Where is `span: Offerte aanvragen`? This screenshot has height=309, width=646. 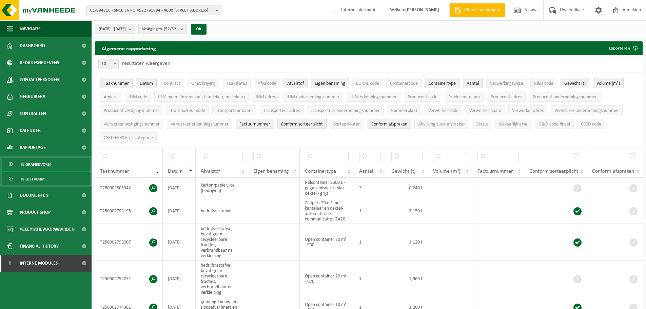
span: Offerte aanvragen is located at coordinates (483, 10).